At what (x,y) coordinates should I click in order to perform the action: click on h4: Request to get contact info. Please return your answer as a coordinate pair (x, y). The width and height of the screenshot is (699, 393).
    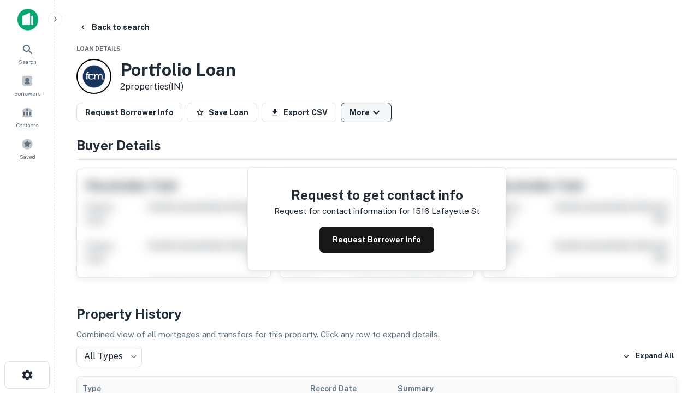
    Looking at the image, I should click on (377, 195).